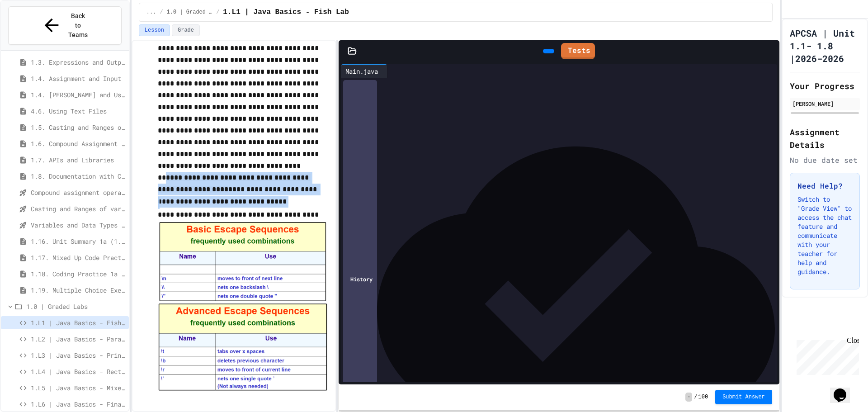  Describe the element at coordinates (78, 208) in the screenshot. I see `span: Casting and Ranges of variables - Quiz` at that location.